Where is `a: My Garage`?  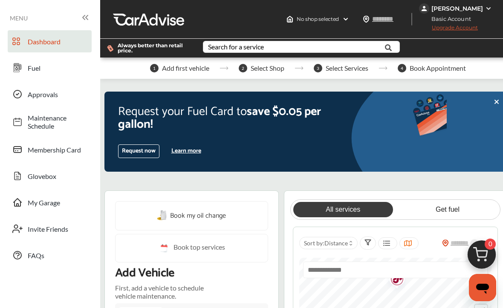 a: My Garage is located at coordinates (49, 203).